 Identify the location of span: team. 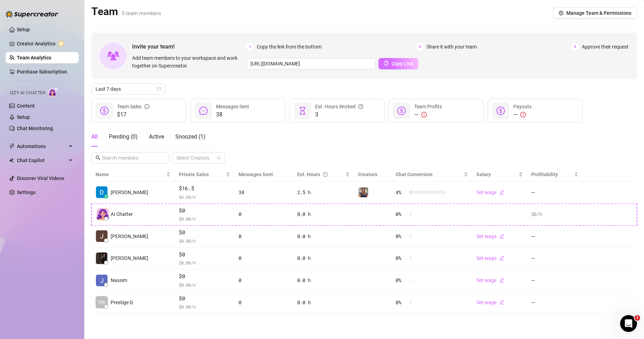
(219, 158).